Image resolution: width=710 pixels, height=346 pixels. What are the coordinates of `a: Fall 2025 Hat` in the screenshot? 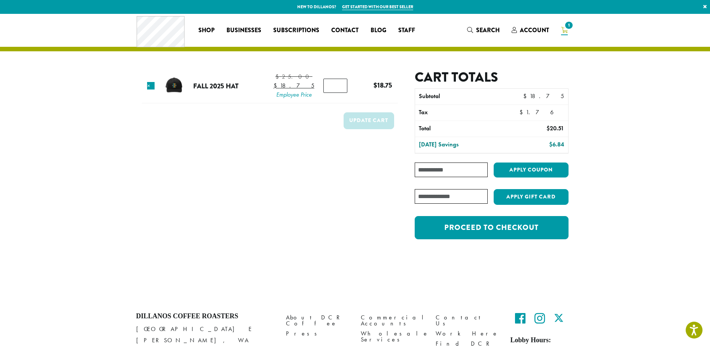 It's located at (216, 86).